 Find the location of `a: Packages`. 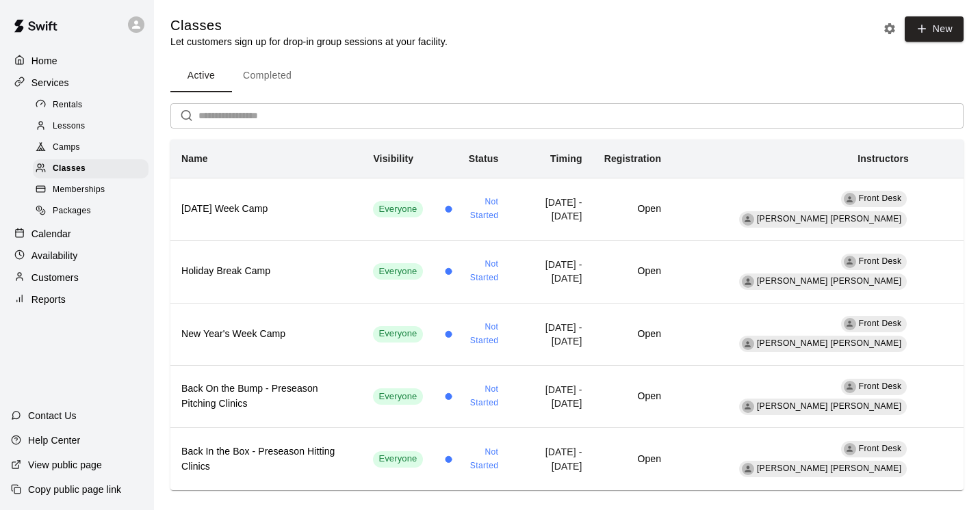

a: Packages is located at coordinates (93, 211).